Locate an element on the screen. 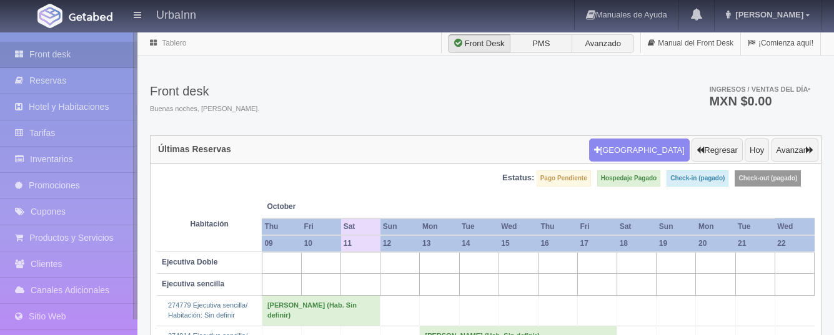  th: 15 is located at coordinates (518, 244).